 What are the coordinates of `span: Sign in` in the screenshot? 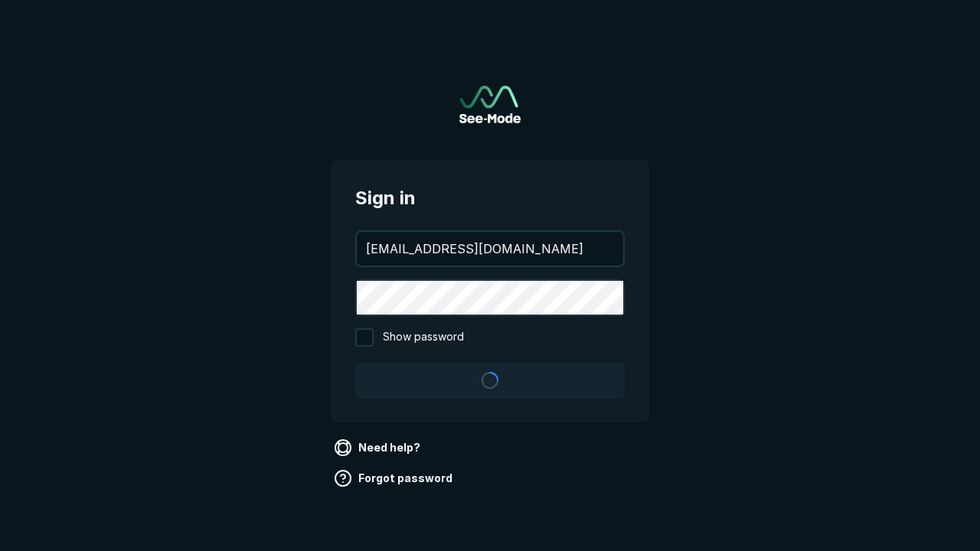 It's located at (490, 198).